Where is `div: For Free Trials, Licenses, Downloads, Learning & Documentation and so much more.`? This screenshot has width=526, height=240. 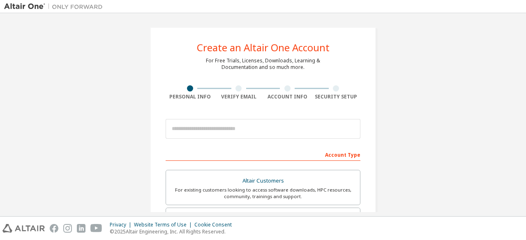
div: For Free Trials, Licenses, Downloads, Learning & Documentation and so much more. is located at coordinates (263, 64).